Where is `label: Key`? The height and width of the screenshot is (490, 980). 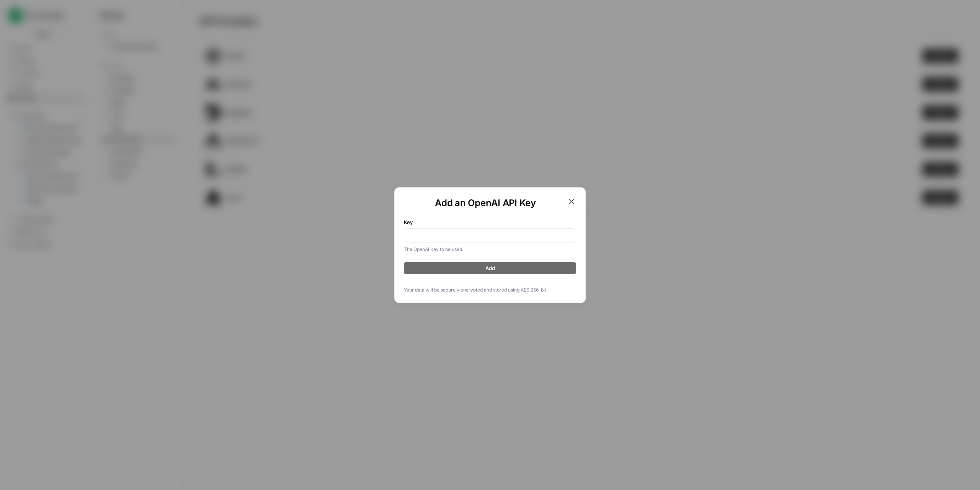
label: Key is located at coordinates (490, 222).